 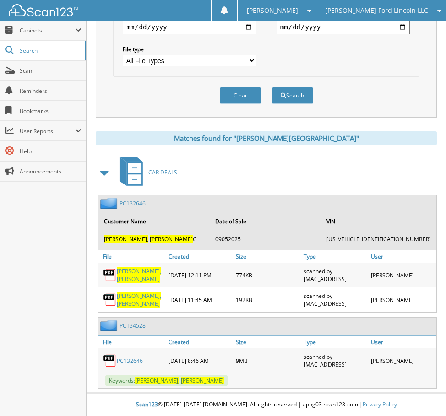 What do you see at coordinates (267, 275) in the screenshot?
I see `div: 774KB` at bounding box center [267, 275].